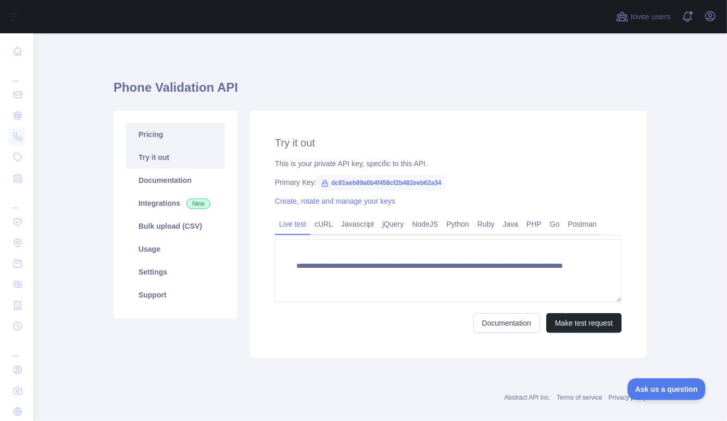  I want to click on a: PHP, so click(534, 224).